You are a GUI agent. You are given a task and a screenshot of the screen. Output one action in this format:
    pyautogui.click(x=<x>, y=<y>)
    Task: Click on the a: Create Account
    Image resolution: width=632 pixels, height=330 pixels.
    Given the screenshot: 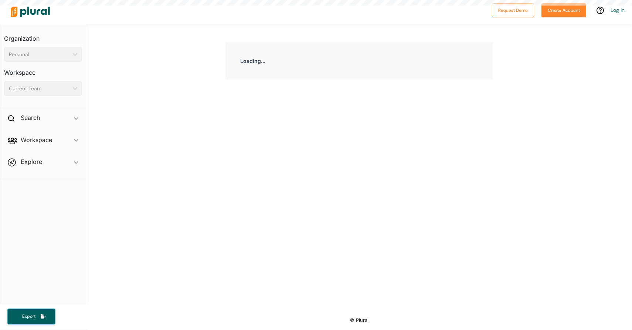 What is the action you would take?
    pyautogui.click(x=564, y=10)
    